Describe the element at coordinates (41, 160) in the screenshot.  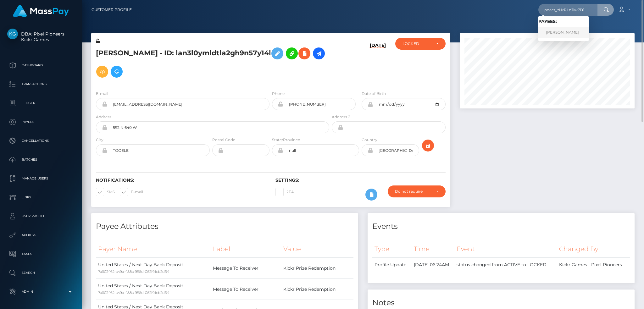
I see `p: Batches` at that location.